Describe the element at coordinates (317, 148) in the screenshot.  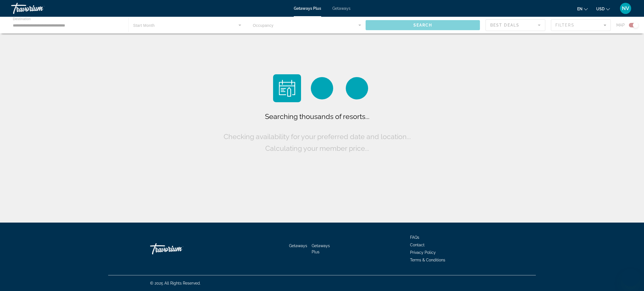
I see `span: Calculating your member price...` at that location.